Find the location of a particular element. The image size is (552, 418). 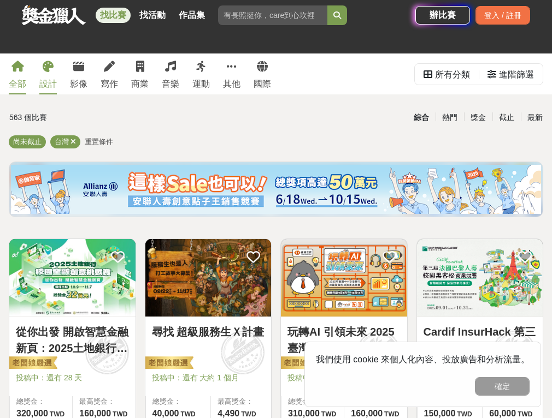

a: 找活動 is located at coordinates (152, 15).